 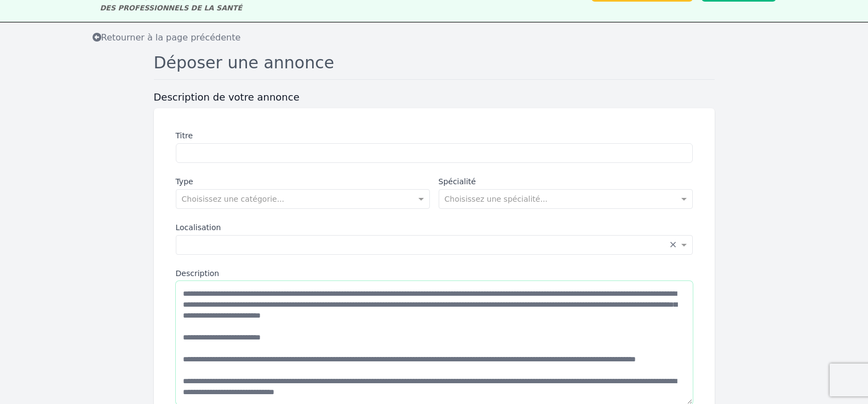 What do you see at coordinates (434, 273) in the screenshot?
I see `label: Description` at bounding box center [434, 273].